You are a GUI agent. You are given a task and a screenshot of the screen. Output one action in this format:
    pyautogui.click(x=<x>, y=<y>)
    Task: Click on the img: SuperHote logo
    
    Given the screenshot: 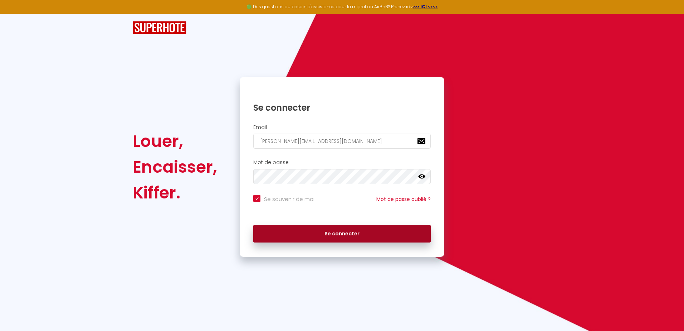 What is the action you would take?
    pyautogui.click(x=160, y=28)
    